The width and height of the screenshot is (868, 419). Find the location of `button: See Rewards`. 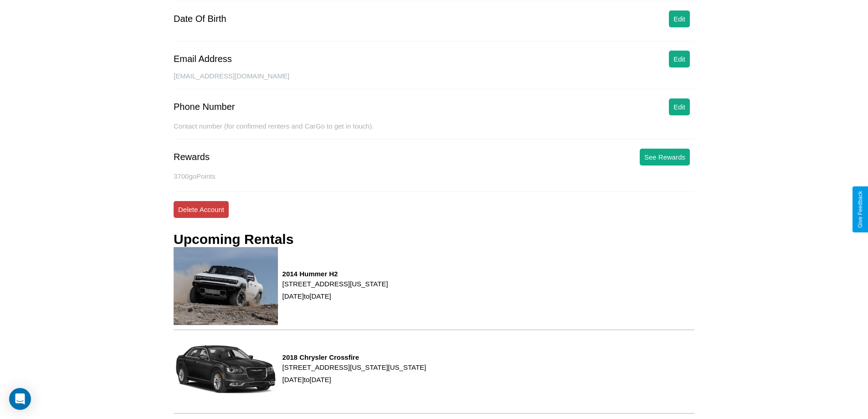

button: See Rewards is located at coordinates (665, 157).